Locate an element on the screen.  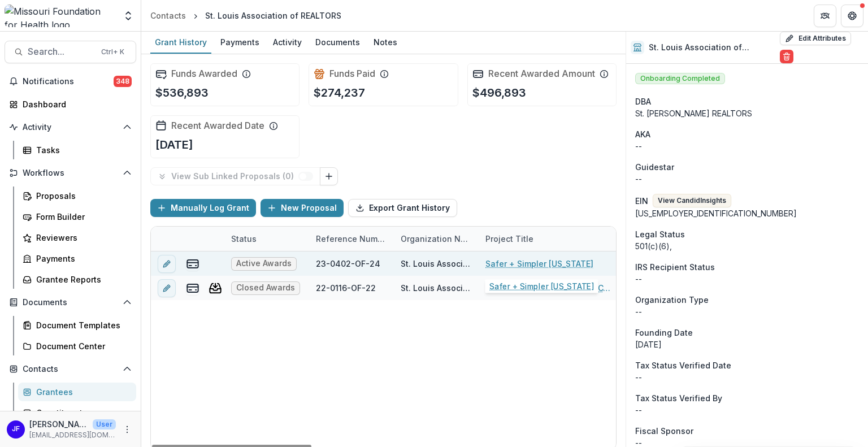
span: Founding Date is located at coordinates (664, 333).